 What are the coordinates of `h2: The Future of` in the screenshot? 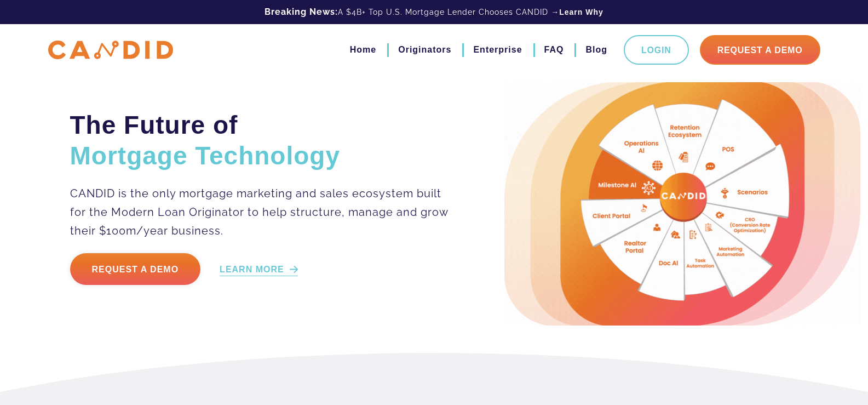 It's located at (260, 140).